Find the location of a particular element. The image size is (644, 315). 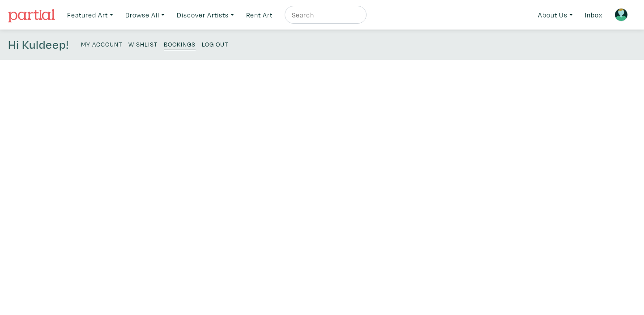

input: Search is located at coordinates (324, 15).